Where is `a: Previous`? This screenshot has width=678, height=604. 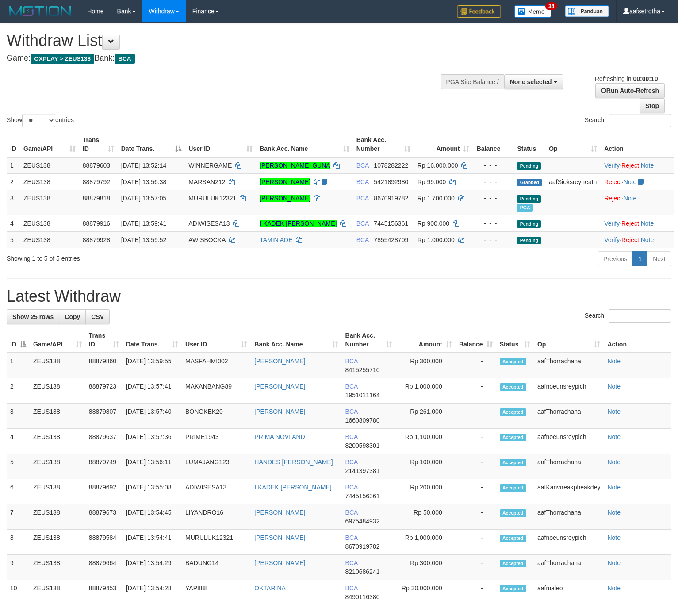
a: Previous is located at coordinates (615, 259).